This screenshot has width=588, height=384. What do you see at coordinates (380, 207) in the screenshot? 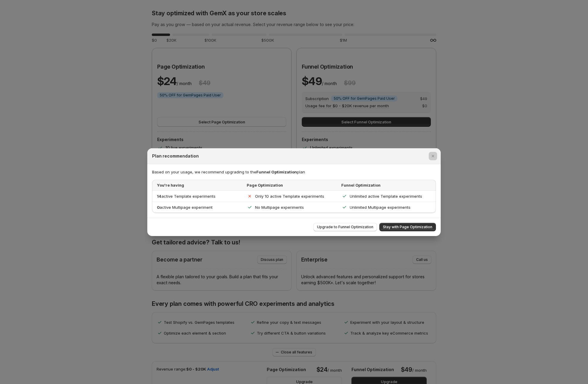
I see `p: Unlimited Multipage experiments` at bounding box center [380, 207].